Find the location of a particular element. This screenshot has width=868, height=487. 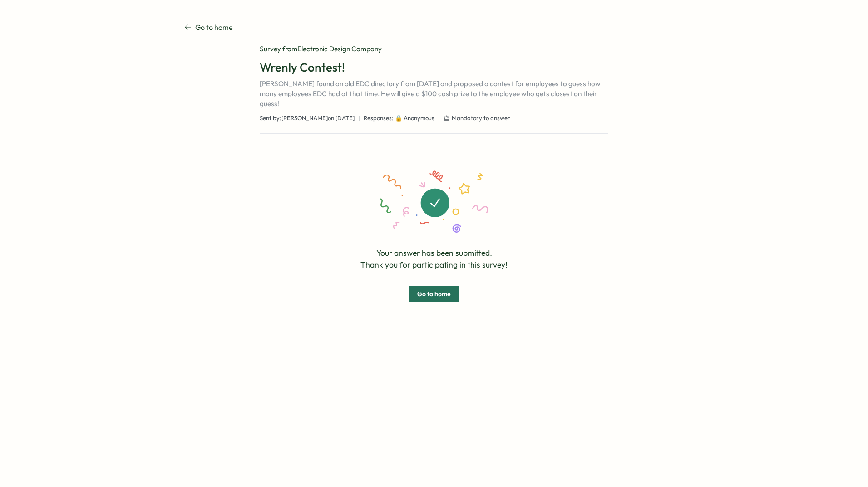

div: Survey from Electronic Design Company is located at coordinates (434, 49).